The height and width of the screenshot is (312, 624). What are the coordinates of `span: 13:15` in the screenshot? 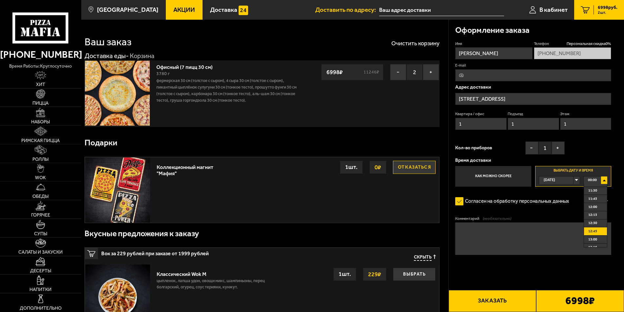 It's located at (593, 247).